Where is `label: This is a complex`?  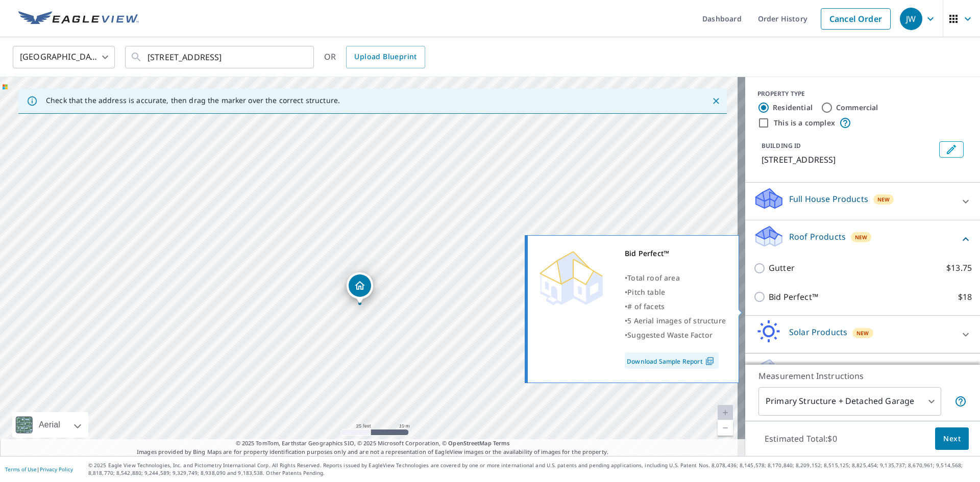 label: This is a complex is located at coordinates (804, 123).